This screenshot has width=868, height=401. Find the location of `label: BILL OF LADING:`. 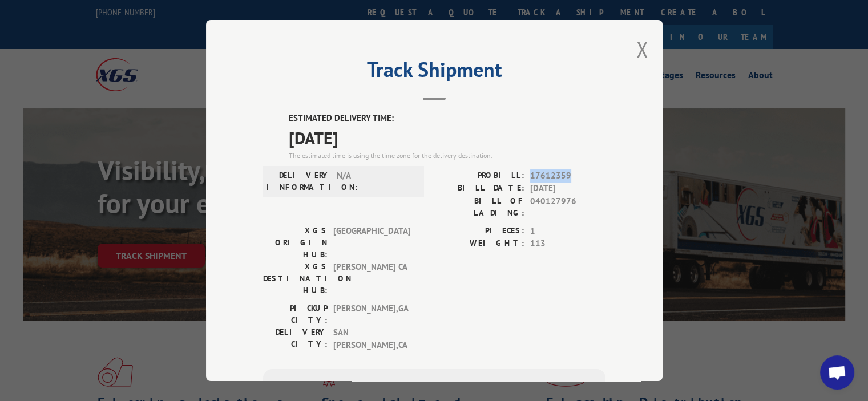

label: BILL OF LADING: is located at coordinates (479, 207).